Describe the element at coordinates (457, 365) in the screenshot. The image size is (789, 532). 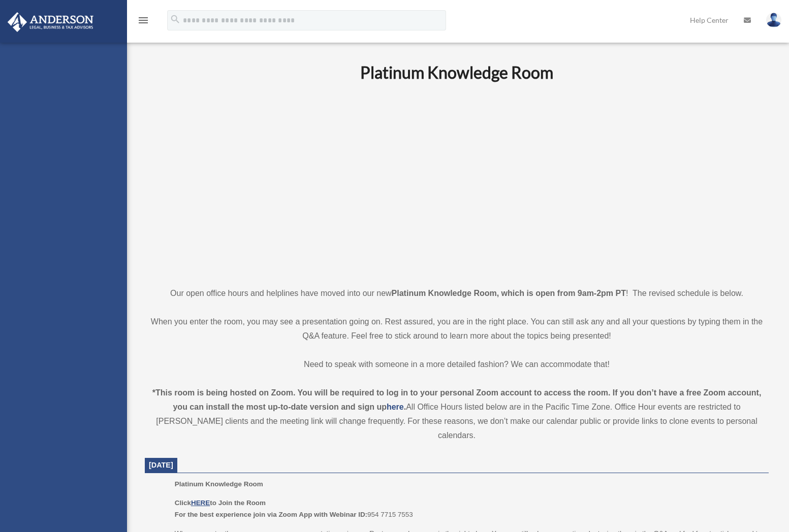
I see `p: Need to speak with someone in a more detailed fashion? We can accommodate that!` at that location.